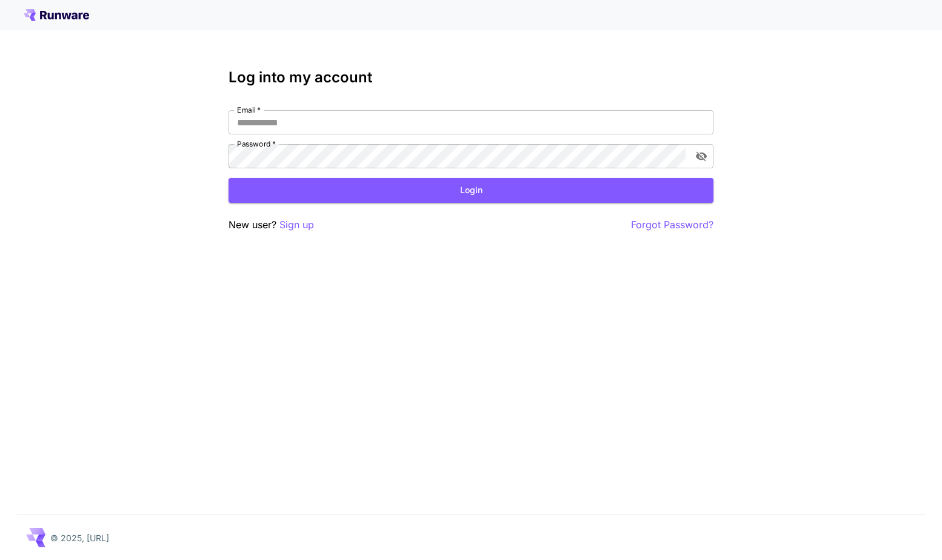  Describe the element at coordinates (471, 190) in the screenshot. I see `button: Login` at that location.